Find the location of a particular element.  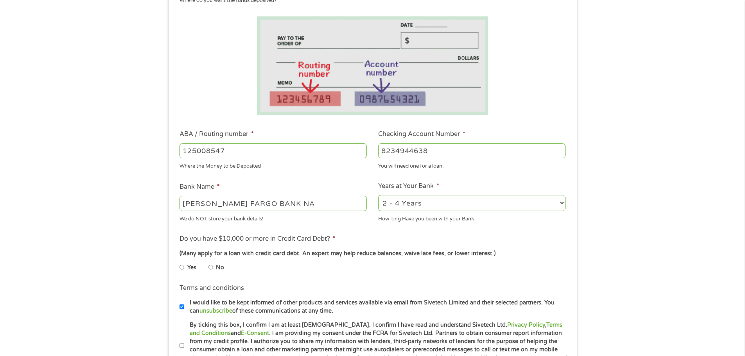

a: unsubscribe is located at coordinates (216, 311).